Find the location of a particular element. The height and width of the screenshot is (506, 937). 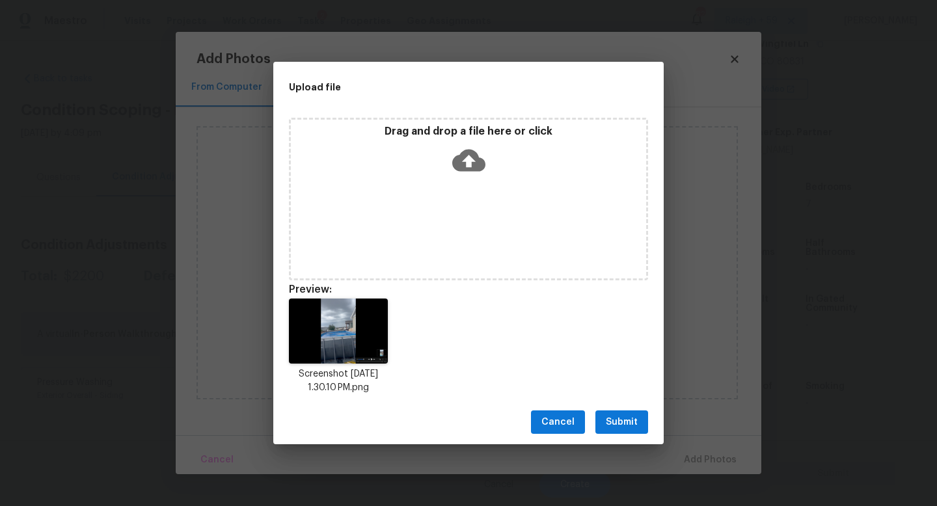

button: Cancel is located at coordinates (557, 422).